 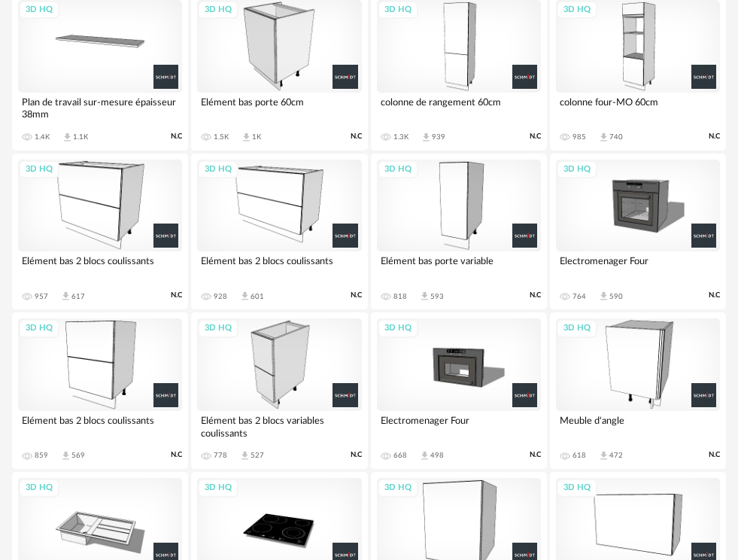 I want to click on div: 818, so click(x=400, y=296).